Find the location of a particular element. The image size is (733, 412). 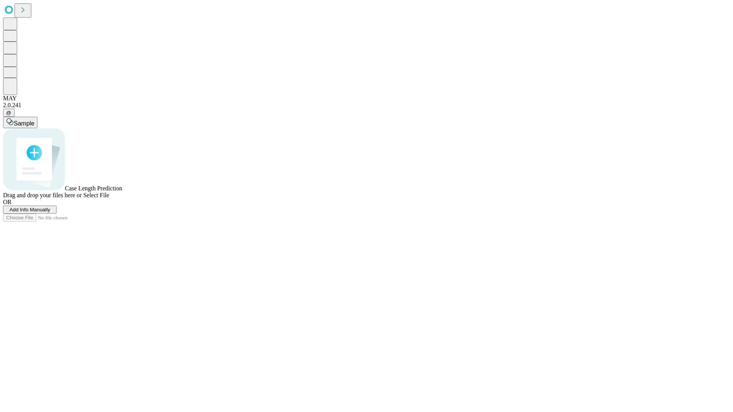

div: 2.0.241 is located at coordinates (367, 105).